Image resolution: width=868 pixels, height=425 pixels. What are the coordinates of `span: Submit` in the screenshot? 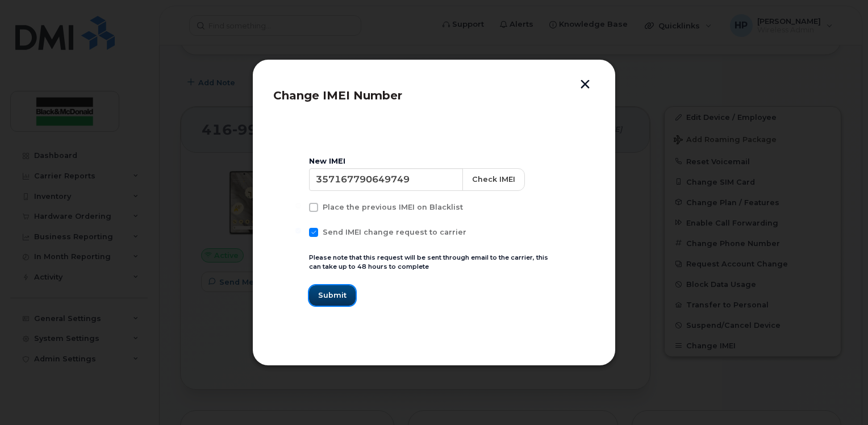 It's located at (333, 295).